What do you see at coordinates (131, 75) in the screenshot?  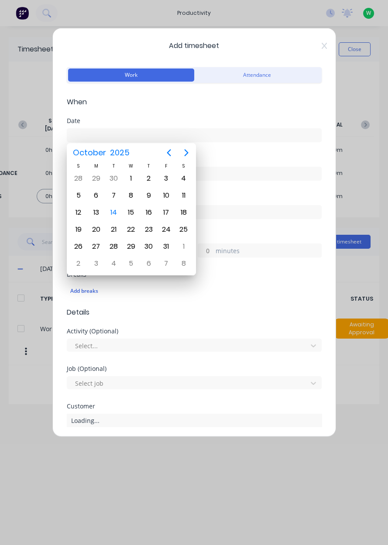 I see `button: Work` at bounding box center [131, 75].